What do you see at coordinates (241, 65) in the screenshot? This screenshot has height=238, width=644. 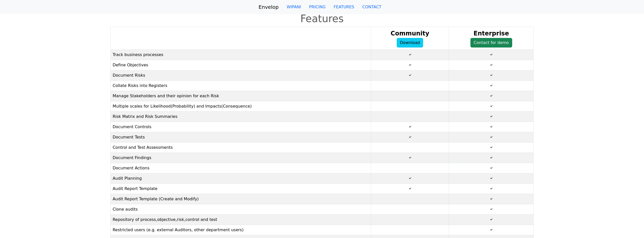 I see `td: Define Objectives` at bounding box center [241, 65].